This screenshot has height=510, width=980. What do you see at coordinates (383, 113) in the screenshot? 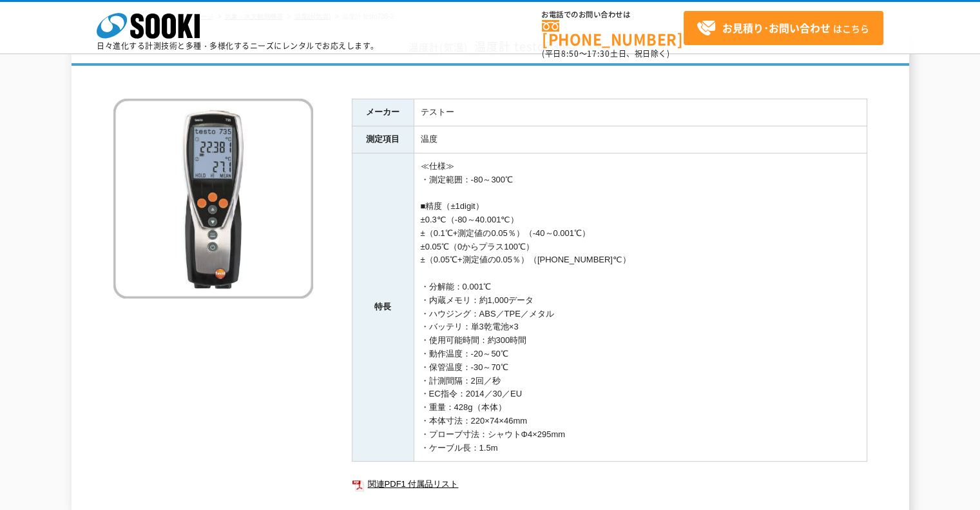
I see `th: メーカー` at bounding box center [383, 113].